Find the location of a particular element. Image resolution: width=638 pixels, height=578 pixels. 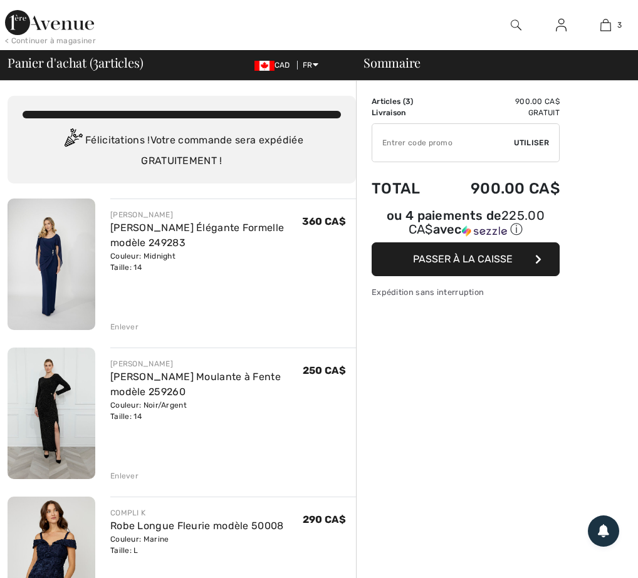

span: 225.00 CA$ is located at coordinates (476, 222).